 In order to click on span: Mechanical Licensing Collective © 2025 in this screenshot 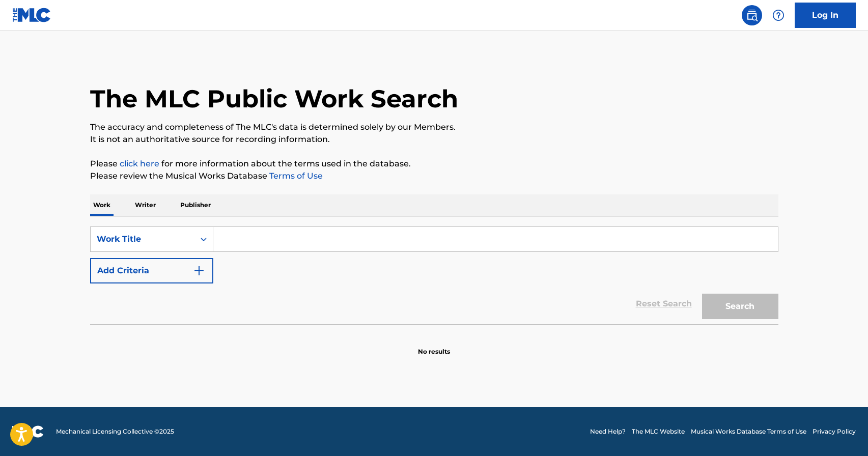, I will do `click(115, 432)`.